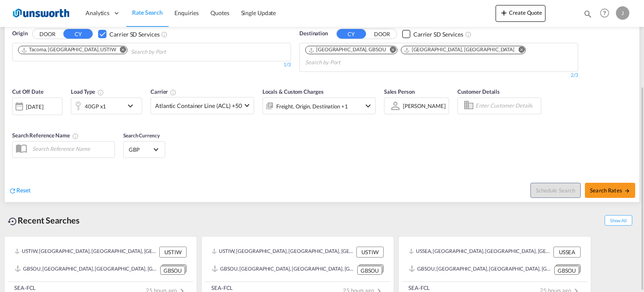 This screenshot has height=292, width=644. I want to click on span: Destination, so click(314, 33).